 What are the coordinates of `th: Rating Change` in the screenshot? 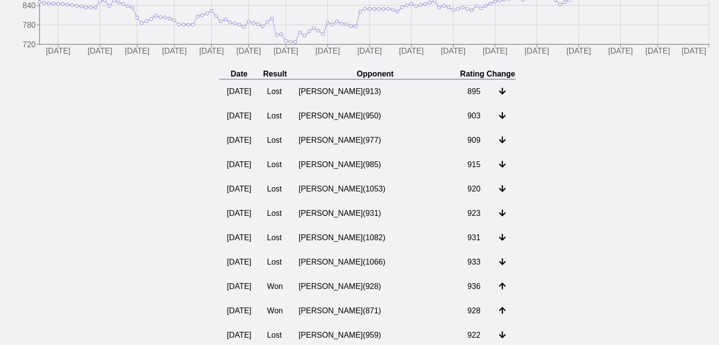 It's located at (487, 74).